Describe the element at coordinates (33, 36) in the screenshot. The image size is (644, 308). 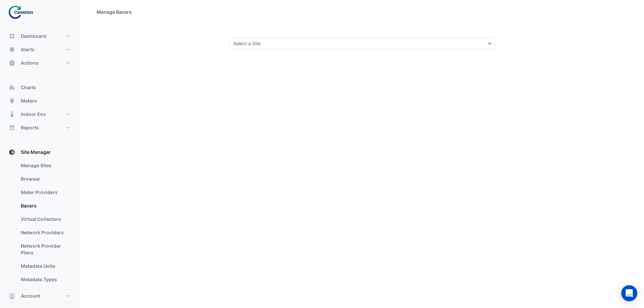
I see `span: Dashboard` at that location.